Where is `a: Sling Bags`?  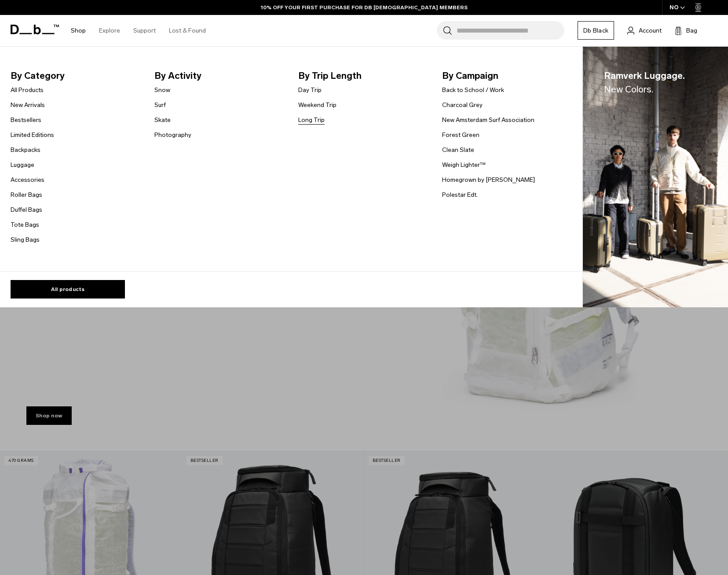 a: Sling Bags is located at coordinates (25, 239).